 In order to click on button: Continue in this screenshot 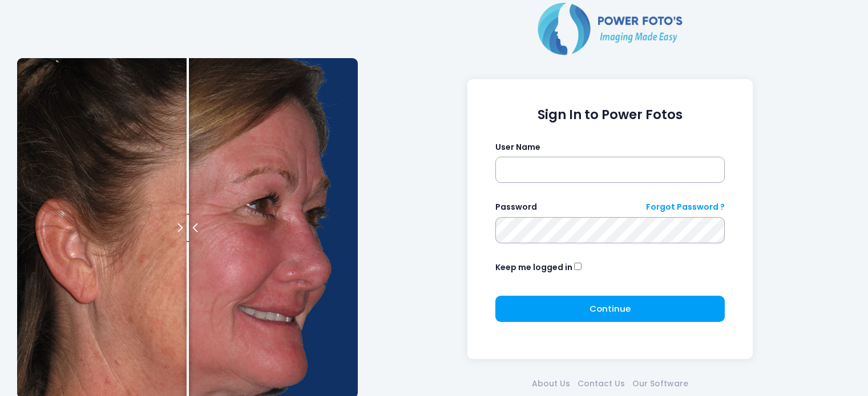, I will do `click(610, 309)`.